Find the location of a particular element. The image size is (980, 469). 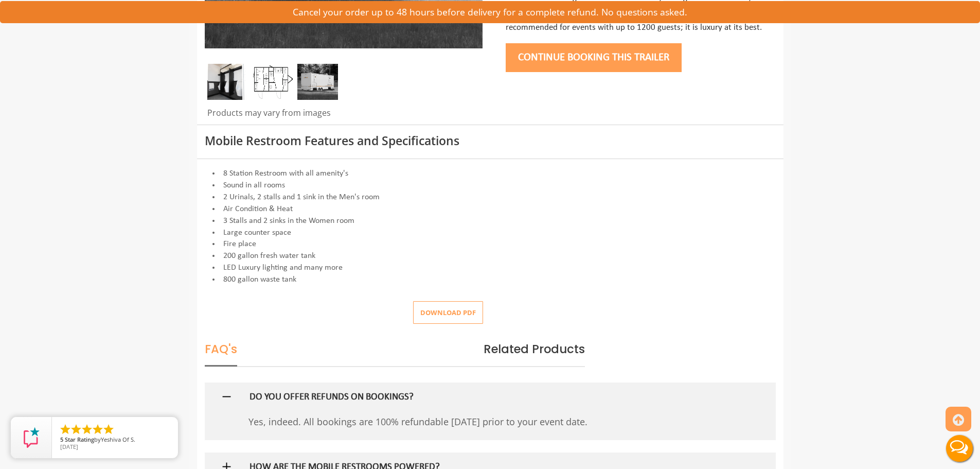

li: Large counter space is located at coordinates (490, 233).